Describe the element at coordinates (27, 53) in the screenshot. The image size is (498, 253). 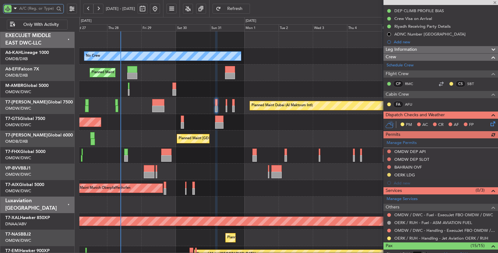
I see `a: A6-KAHLineage 1000` at that location.